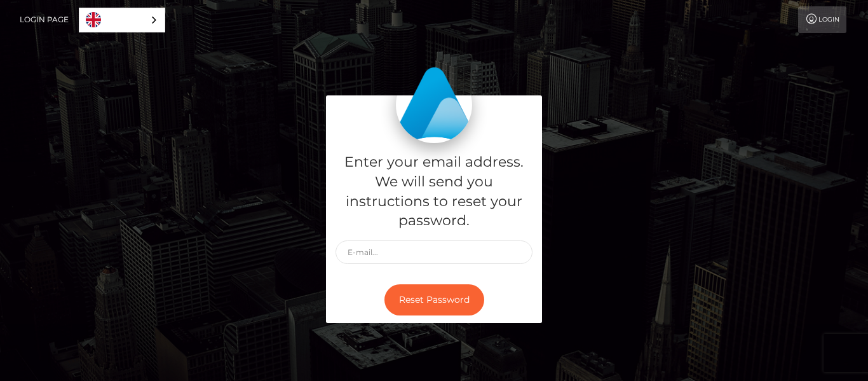 This screenshot has width=868, height=381. Describe the element at coordinates (122, 20) in the screenshot. I see `a: English` at that location.